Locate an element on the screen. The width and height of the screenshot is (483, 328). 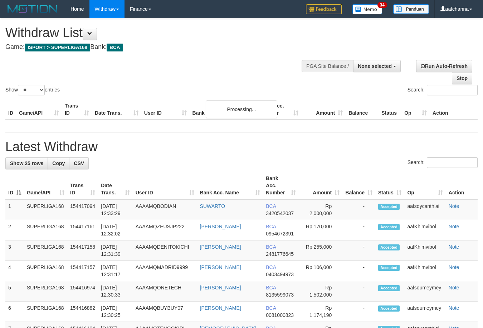
select: Showentries is located at coordinates (31, 90).